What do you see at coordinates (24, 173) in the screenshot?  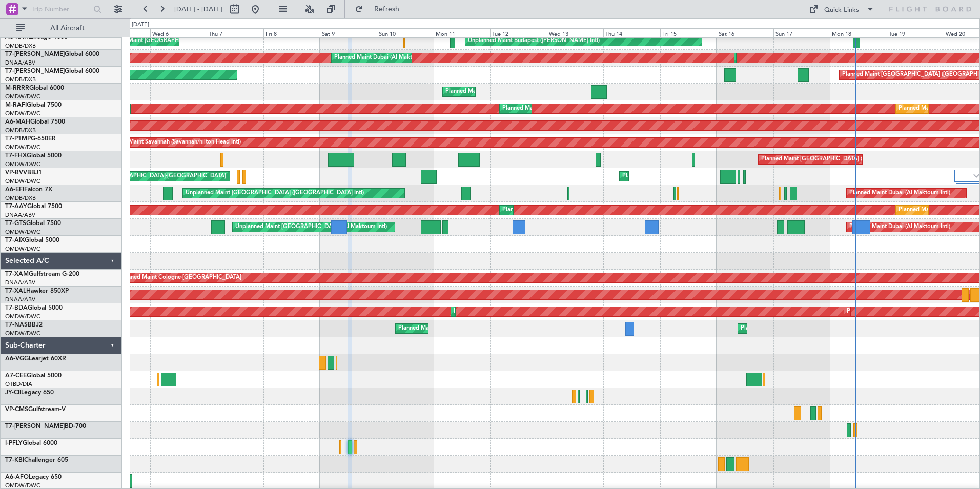 I see `a: VP-BVVBBJ1` at bounding box center [24, 173].